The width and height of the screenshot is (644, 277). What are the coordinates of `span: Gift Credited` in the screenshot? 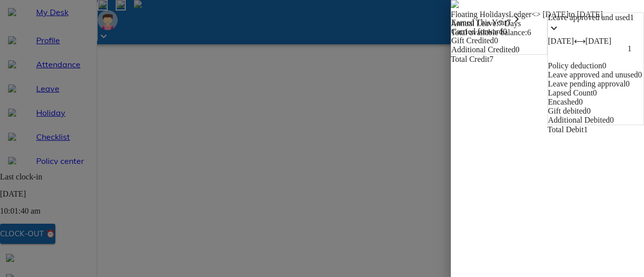 It's located at (472, 41).